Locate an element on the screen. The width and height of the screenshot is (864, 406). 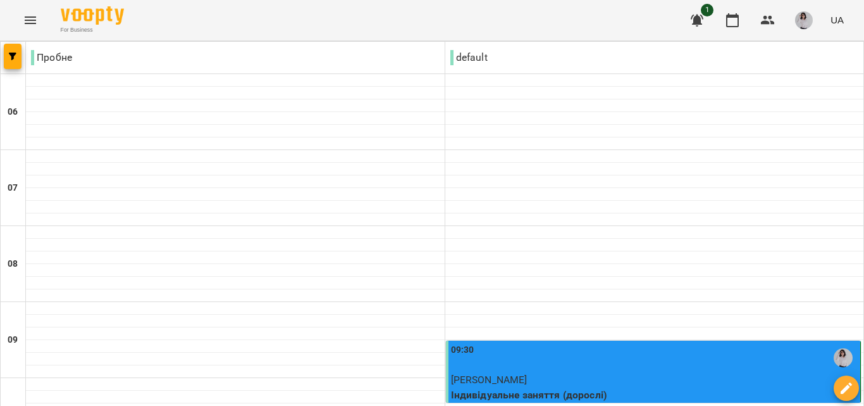
span: UA is located at coordinates (837, 20).